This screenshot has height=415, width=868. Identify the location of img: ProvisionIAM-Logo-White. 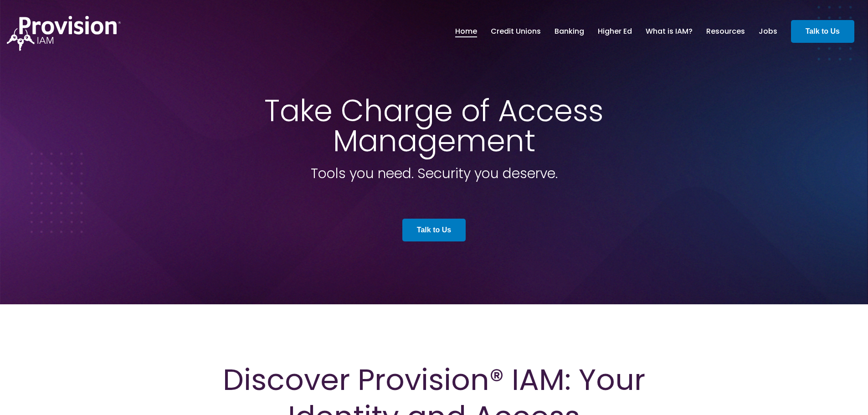
(64, 33).